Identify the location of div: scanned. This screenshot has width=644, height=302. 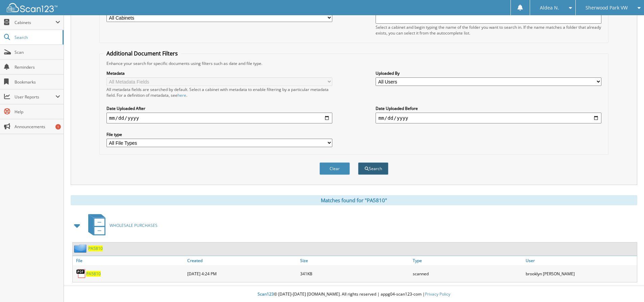
(468, 274).